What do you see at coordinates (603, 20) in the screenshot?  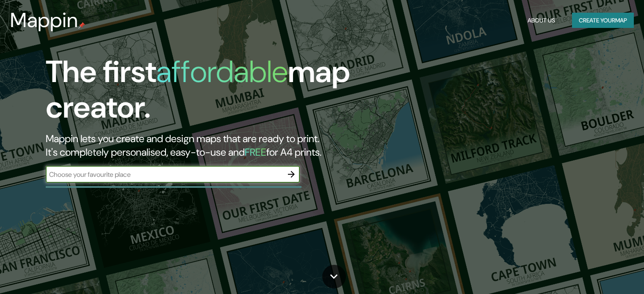 I see `button: Create yourmap` at bounding box center [603, 20].